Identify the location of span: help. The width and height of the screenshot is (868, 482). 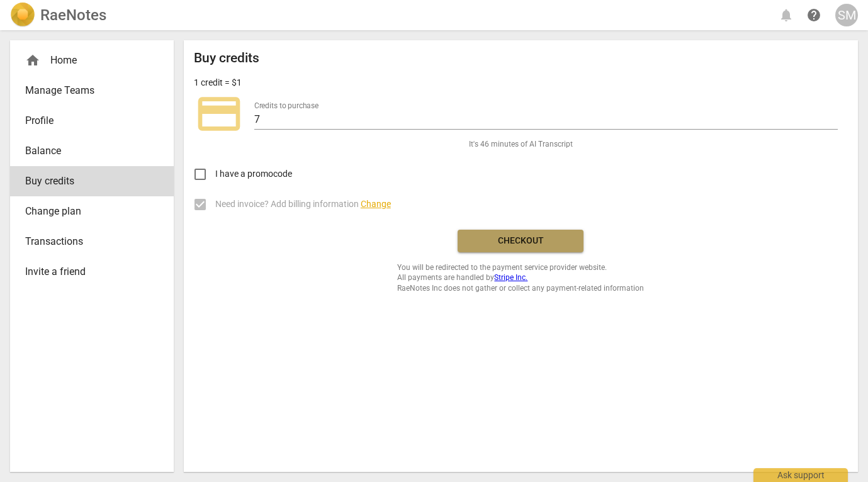
(813, 15).